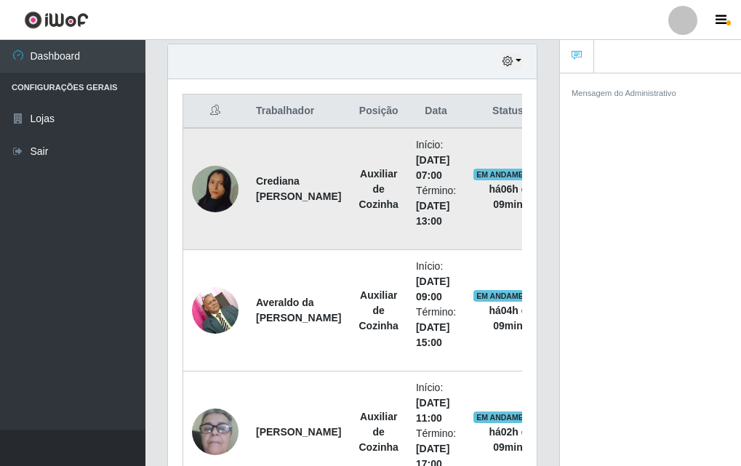 The height and width of the screenshot is (466, 741). I want to click on th: Status, so click(508, 111).